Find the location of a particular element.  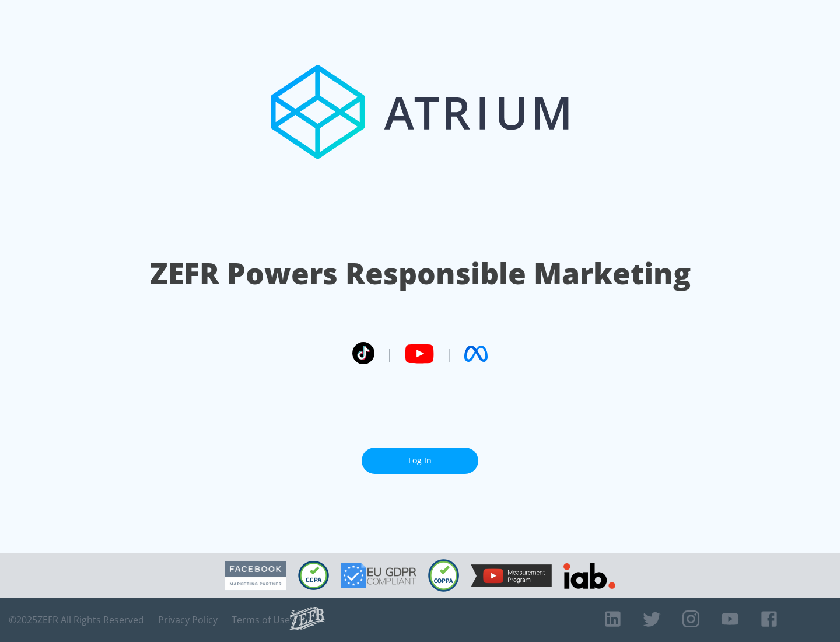

img: COPPA Compliant is located at coordinates (443, 576).